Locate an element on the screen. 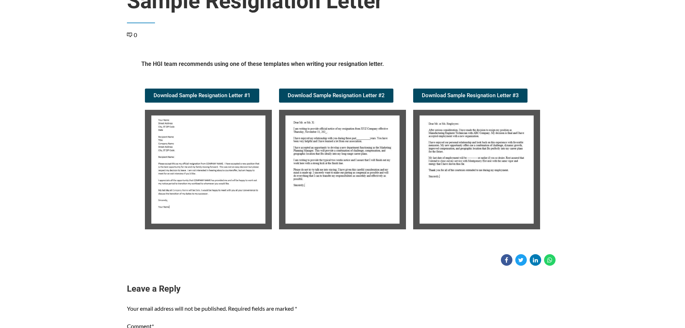 The height and width of the screenshot is (328, 685). a: Share on Linkedin is located at coordinates (536, 260).